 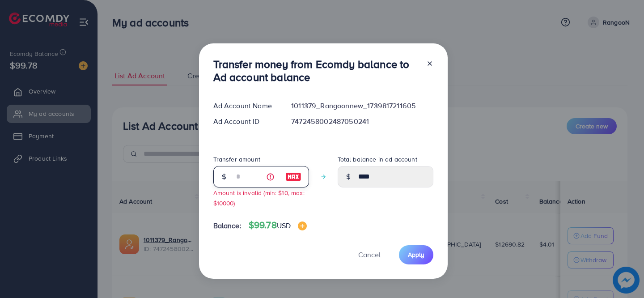 What do you see at coordinates (369, 255) in the screenshot?
I see `button: Cancel` at bounding box center [369, 255].